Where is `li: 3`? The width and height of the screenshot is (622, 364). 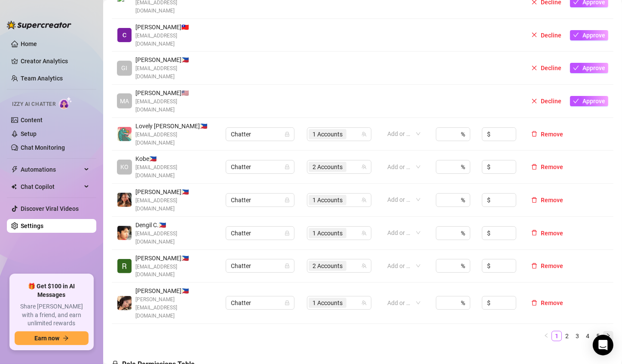
li: 3 is located at coordinates (577, 335).